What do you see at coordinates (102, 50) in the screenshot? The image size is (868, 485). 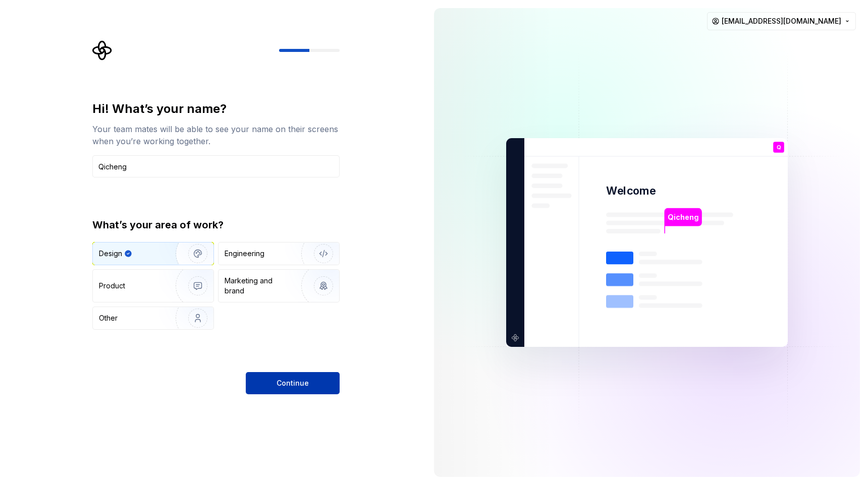 I see `svg: Supernova Logo` at bounding box center [102, 50].